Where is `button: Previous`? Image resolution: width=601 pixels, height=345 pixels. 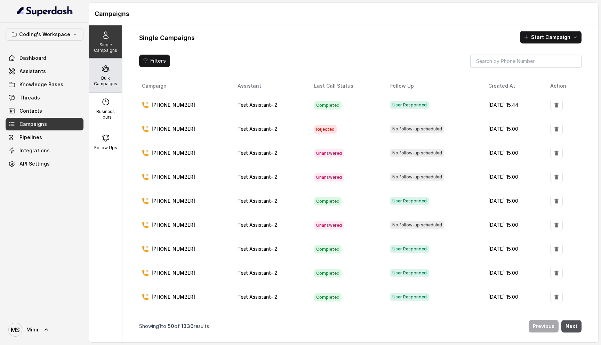 button: Previous is located at coordinates (544, 326).